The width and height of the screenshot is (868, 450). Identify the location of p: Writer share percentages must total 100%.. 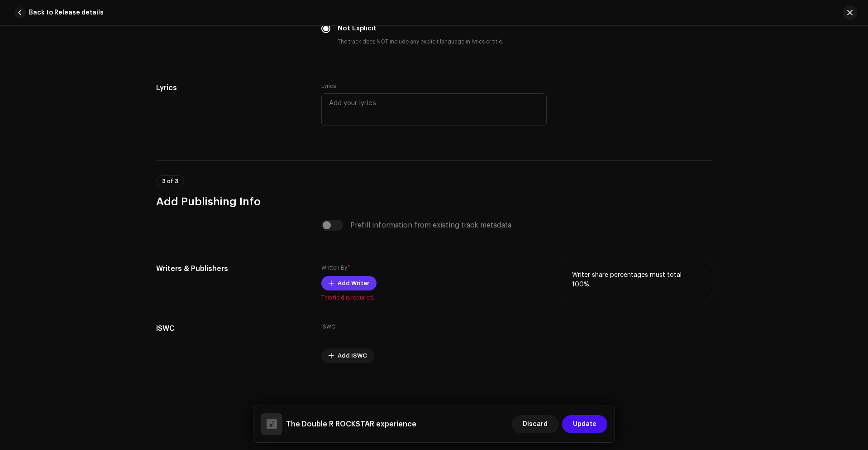
(636, 280).